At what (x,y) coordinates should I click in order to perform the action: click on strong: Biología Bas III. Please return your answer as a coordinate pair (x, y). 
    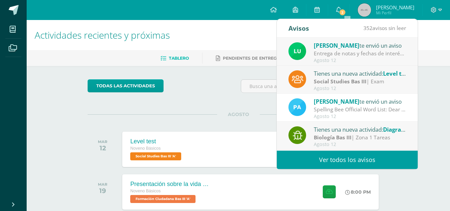
    Looking at the image, I should click on (332, 137).